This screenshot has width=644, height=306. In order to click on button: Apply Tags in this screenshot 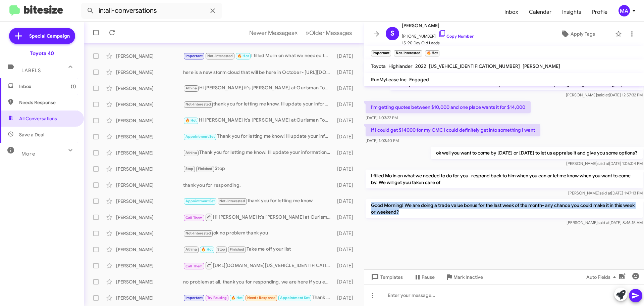, I will do `click(577, 34)`.